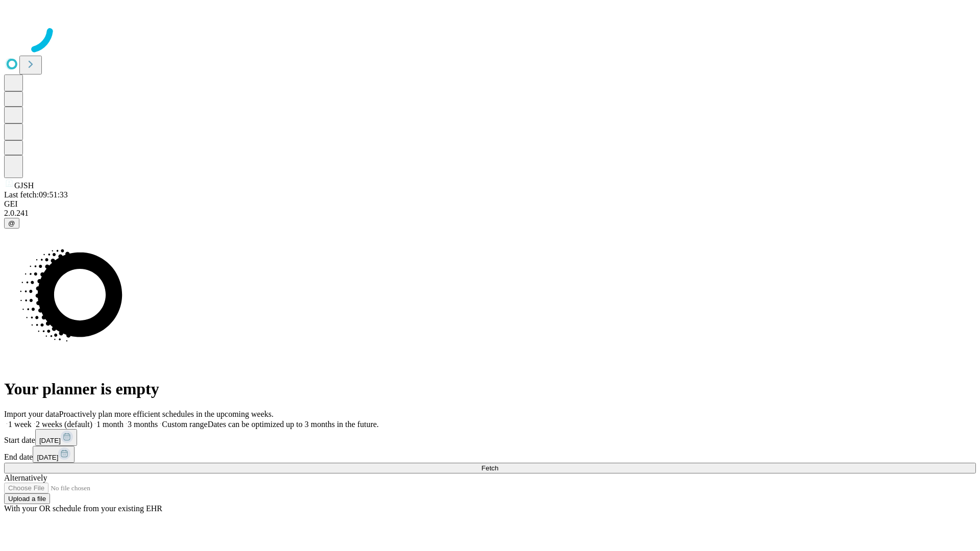 The height and width of the screenshot is (551, 980). What do you see at coordinates (83, 508) in the screenshot?
I see `span: With your OR schedule from your existing EHR` at bounding box center [83, 508].